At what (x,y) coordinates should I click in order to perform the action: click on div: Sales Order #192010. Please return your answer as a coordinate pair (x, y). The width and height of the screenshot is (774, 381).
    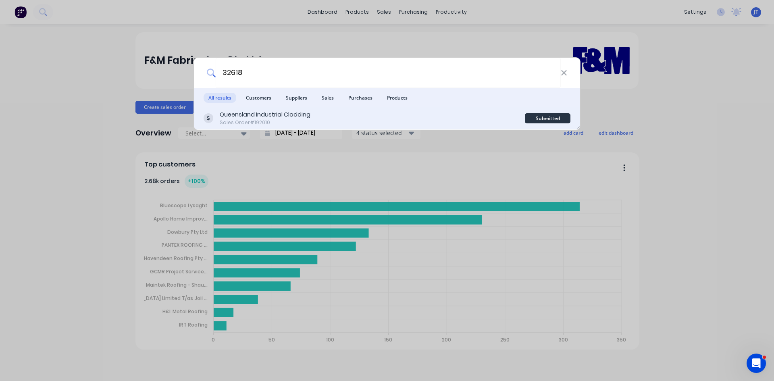
    Looking at the image, I should click on (265, 123).